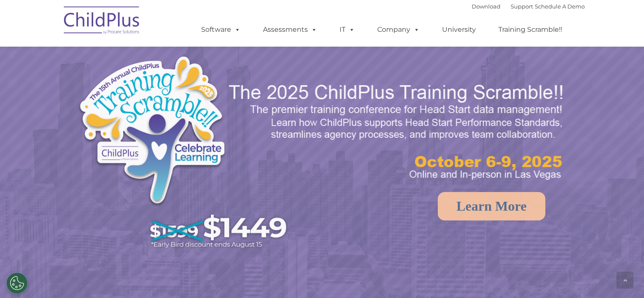  Describe the element at coordinates (486, 6) in the screenshot. I see `a: Download` at that location.